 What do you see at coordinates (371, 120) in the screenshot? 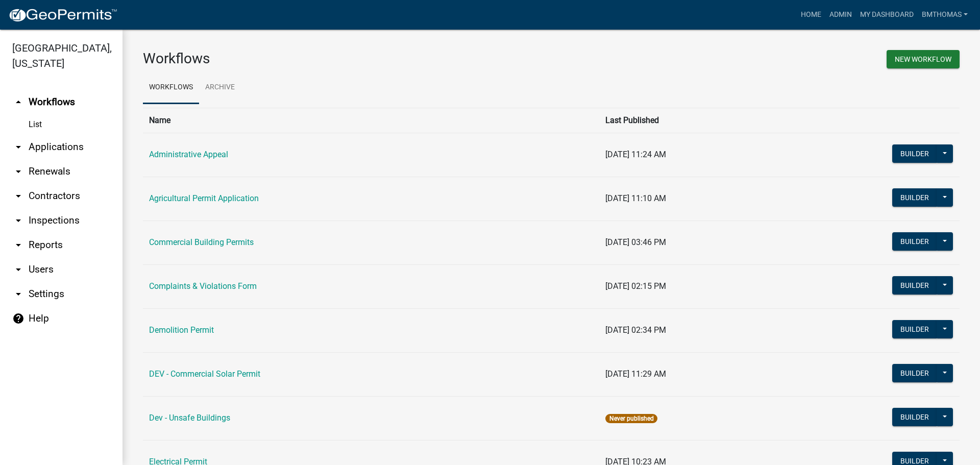
I see `th: Name` at bounding box center [371, 120].